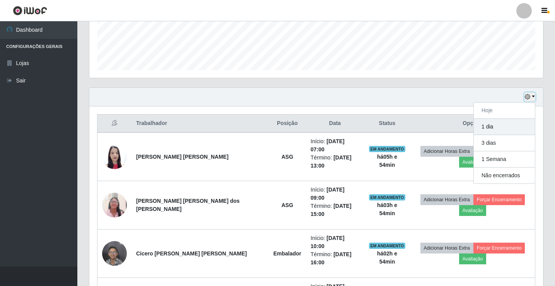 The width and height of the screenshot is (555, 286). I want to click on th: Posição, so click(287, 123).